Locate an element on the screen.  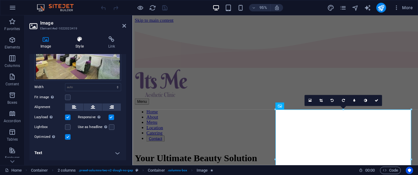
nav: breadcrumb is located at coordinates (122, 170).